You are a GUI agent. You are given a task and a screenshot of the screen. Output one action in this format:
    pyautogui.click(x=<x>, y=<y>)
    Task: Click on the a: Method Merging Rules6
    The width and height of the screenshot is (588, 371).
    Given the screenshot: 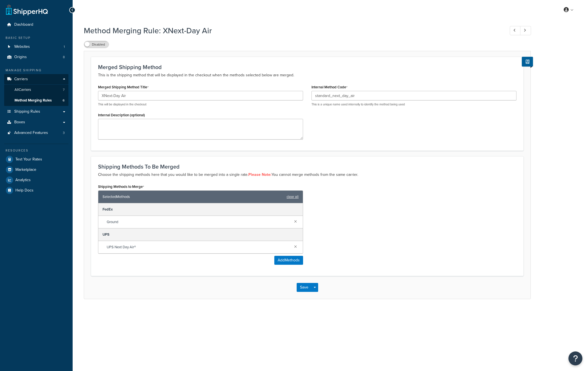 What is the action you would take?
    pyautogui.click(x=36, y=100)
    